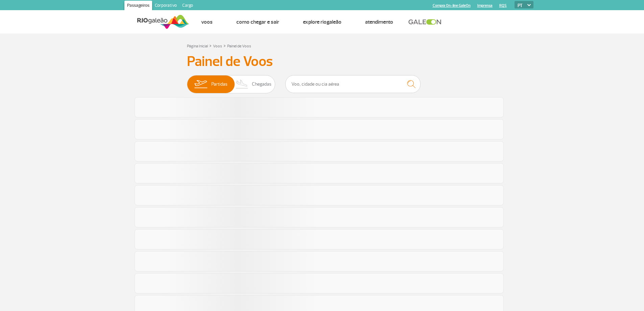  I want to click on span: Chegadas, so click(262, 84).